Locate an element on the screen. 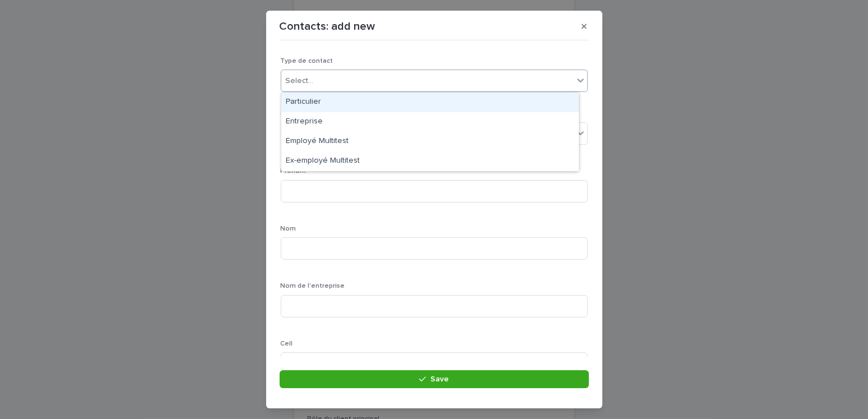  div: Particulier is located at coordinates (430, 102).